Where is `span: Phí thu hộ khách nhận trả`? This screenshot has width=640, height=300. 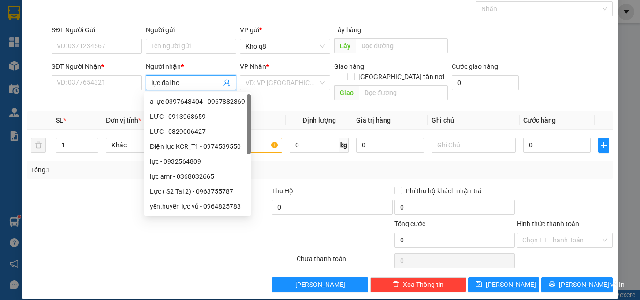
span: Phí thu hộ khách nhận trả is located at coordinates (444, 191).